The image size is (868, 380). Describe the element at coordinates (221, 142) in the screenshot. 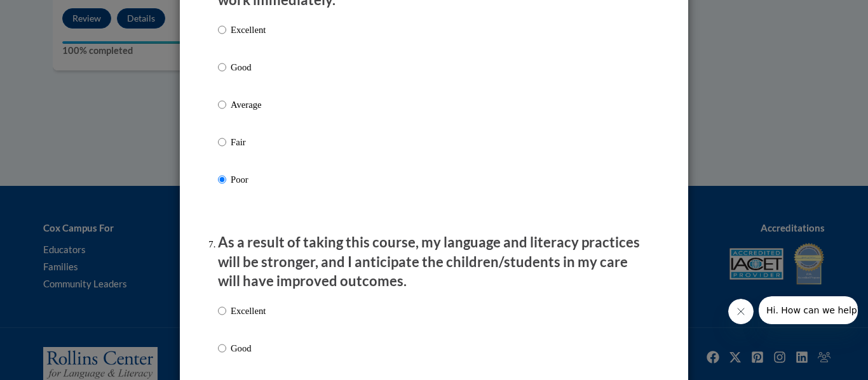

I see `input: Fair` at that location.